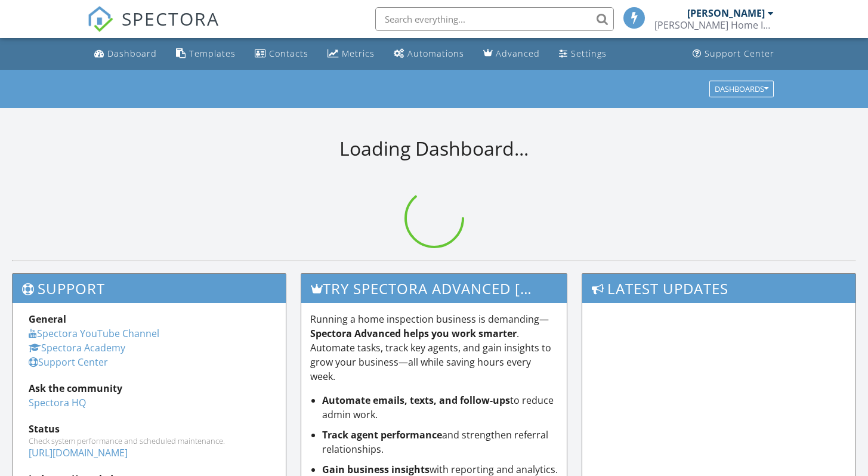  What do you see at coordinates (171, 19) in the screenshot?
I see `span: SPECTORA` at bounding box center [171, 19].